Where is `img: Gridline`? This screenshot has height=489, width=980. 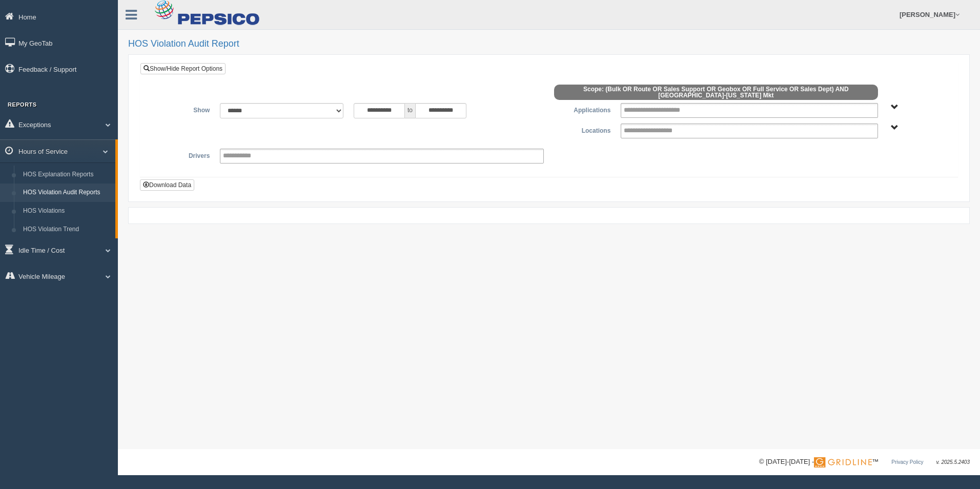 img: Gridline is located at coordinates (843, 462).